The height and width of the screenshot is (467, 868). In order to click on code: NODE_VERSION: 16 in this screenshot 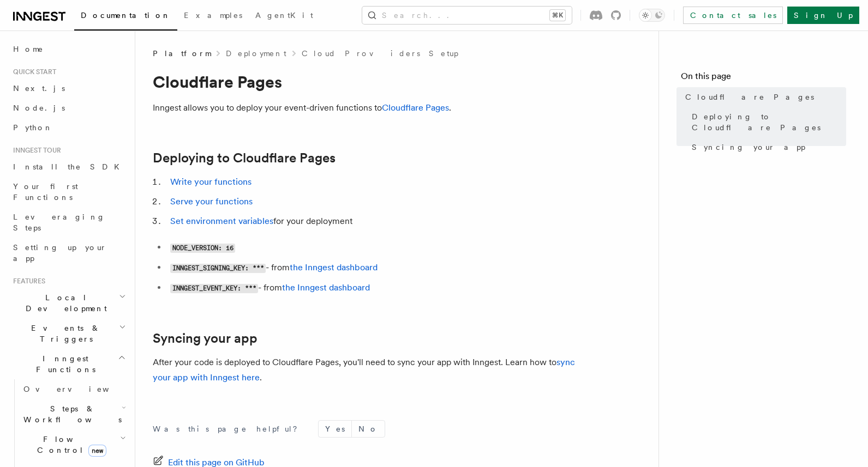, I will do `click(202, 248)`.